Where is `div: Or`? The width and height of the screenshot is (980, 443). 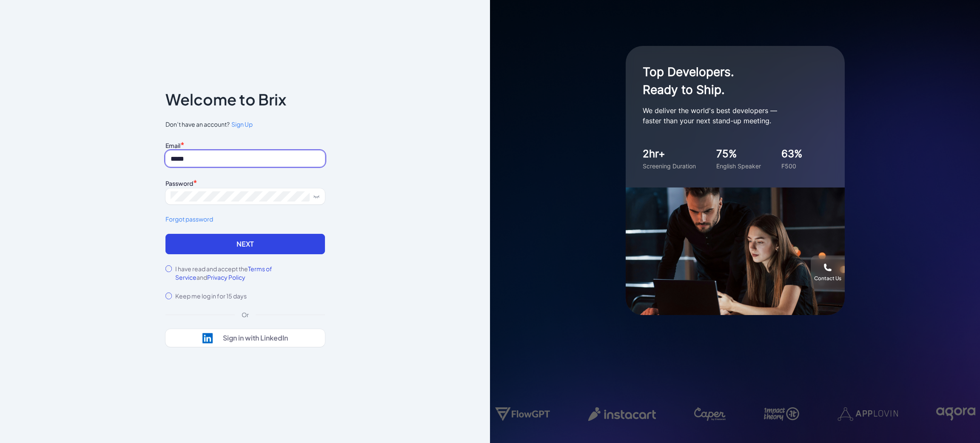 div: Or is located at coordinates (245, 314).